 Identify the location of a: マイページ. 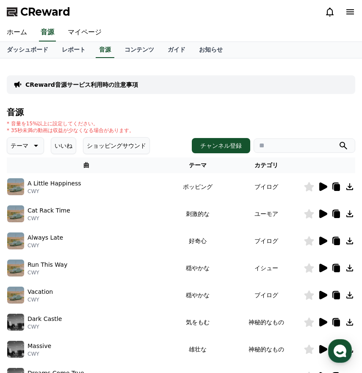
(85, 33).